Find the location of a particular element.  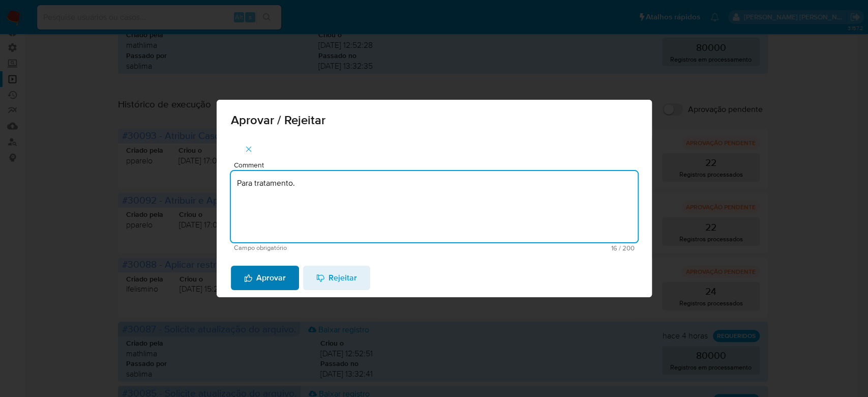

button: Aprovar is located at coordinates (265, 278).